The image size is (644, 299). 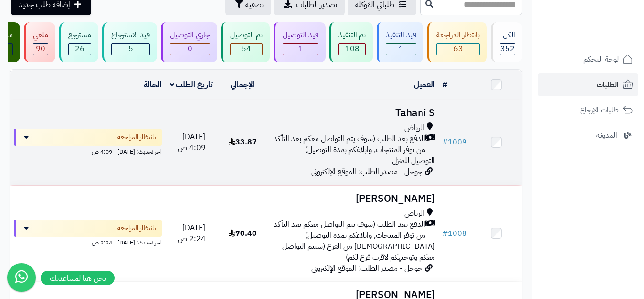 What do you see at coordinates (507, 42) in the screenshot?
I see `a: الكل352` at bounding box center [507, 42].